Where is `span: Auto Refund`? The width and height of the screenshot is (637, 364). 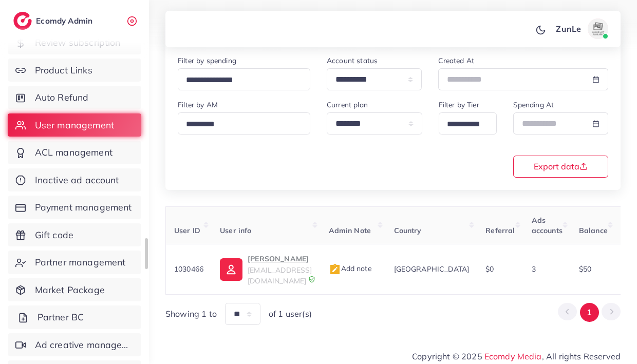
span: Auto Refund is located at coordinates (62, 97).